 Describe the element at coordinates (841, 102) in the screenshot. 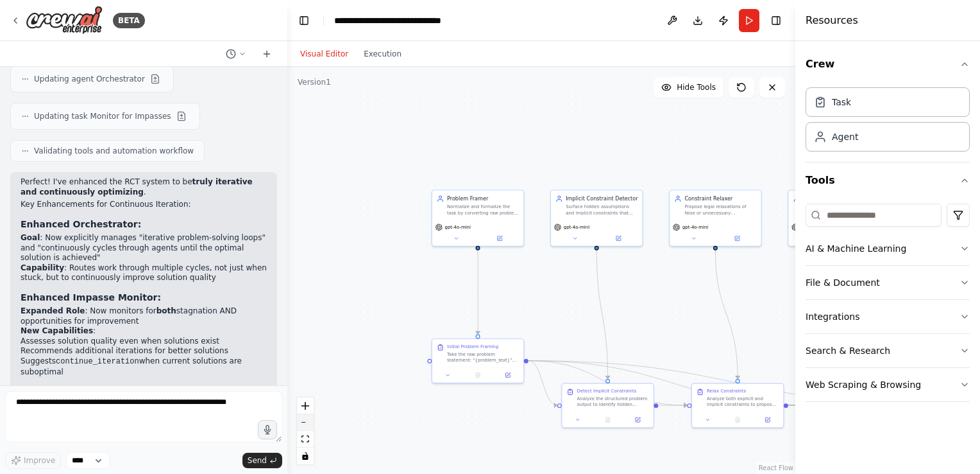

I see `div: Task` at that location.